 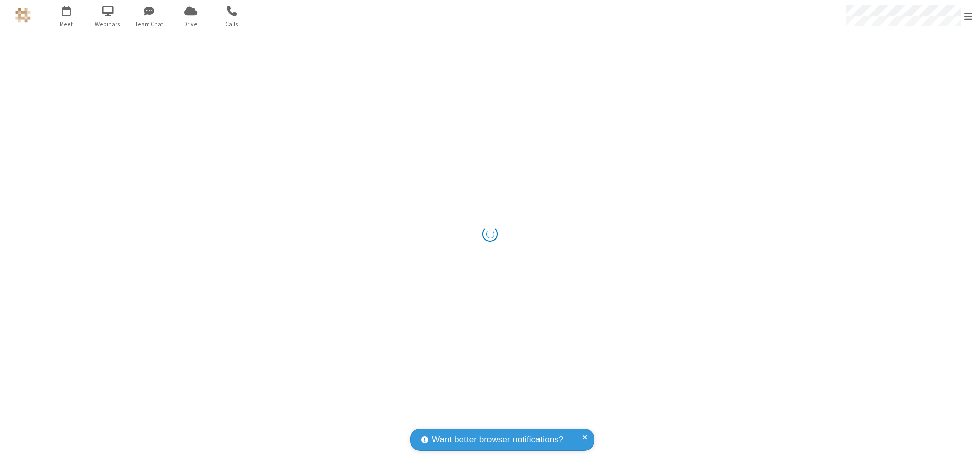 What do you see at coordinates (498, 440) in the screenshot?
I see `span: Want better browser notifications?` at bounding box center [498, 440].